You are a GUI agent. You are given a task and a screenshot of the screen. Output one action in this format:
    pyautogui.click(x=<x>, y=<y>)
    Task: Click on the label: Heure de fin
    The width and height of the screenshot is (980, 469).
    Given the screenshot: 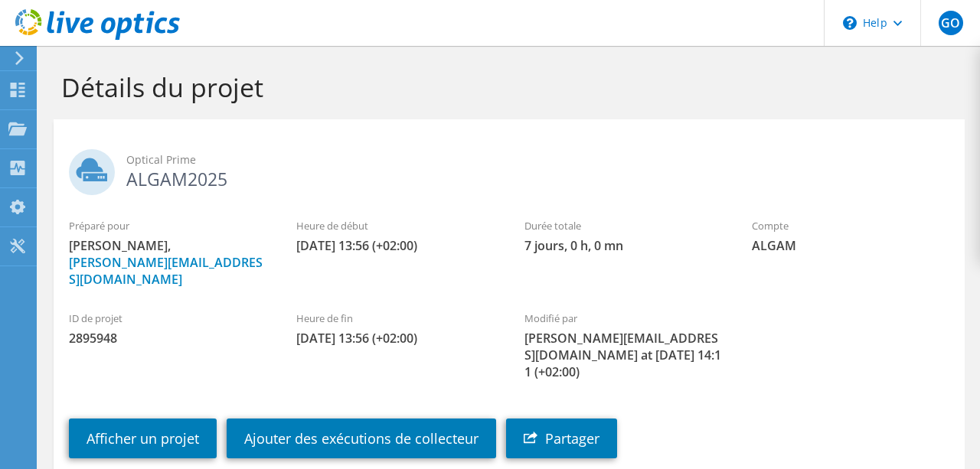 What is the action you would take?
    pyautogui.click(x=394, y=318)
    